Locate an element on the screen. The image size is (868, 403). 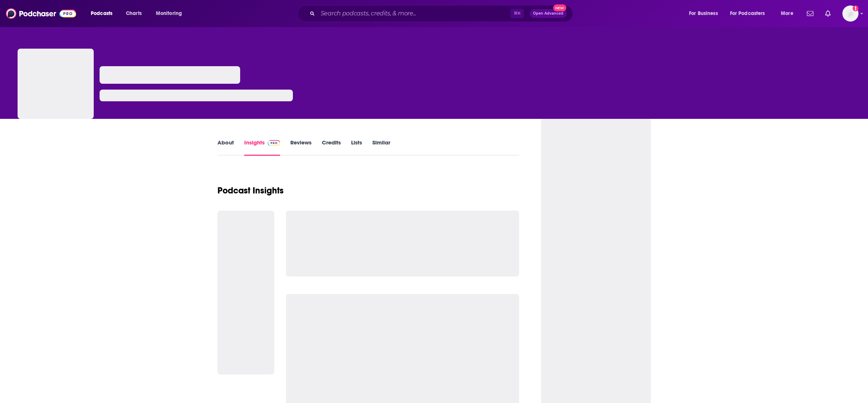
a: Lists is located at coordinates (356, 148).